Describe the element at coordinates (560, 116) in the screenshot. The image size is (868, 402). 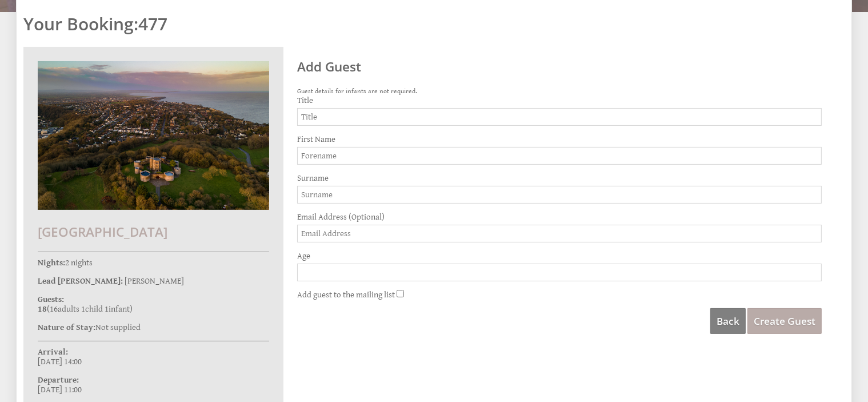
I see `input: Title` at that location.